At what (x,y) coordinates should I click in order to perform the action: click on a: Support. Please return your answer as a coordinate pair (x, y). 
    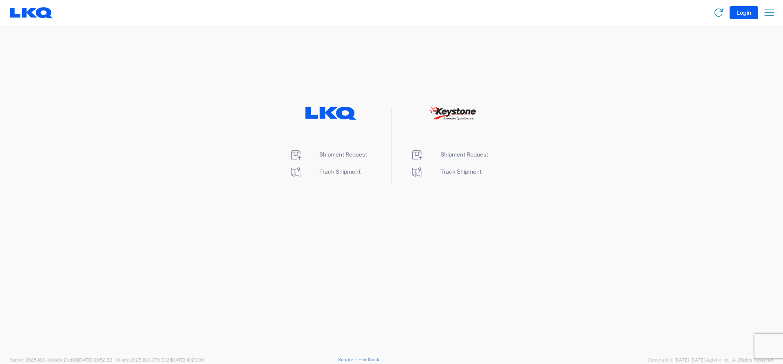
    Looking at the image, I should click on (348, 360).